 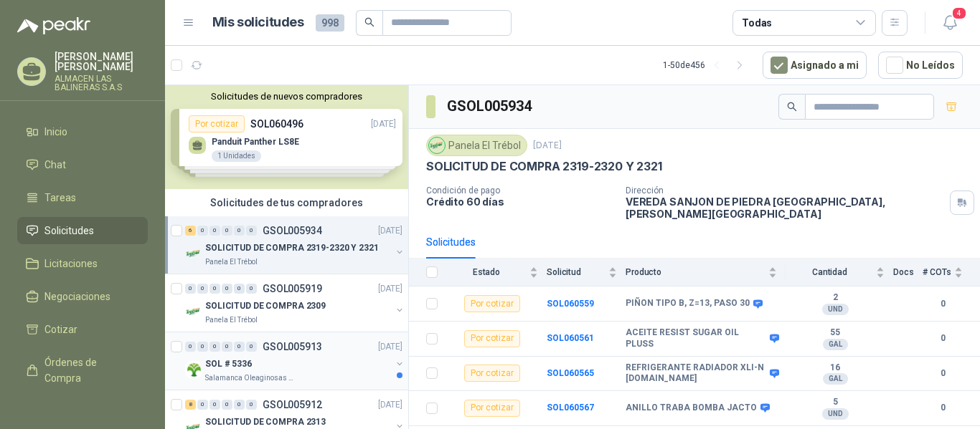 I want to click on span: Chat, so click(x=55, y=165).